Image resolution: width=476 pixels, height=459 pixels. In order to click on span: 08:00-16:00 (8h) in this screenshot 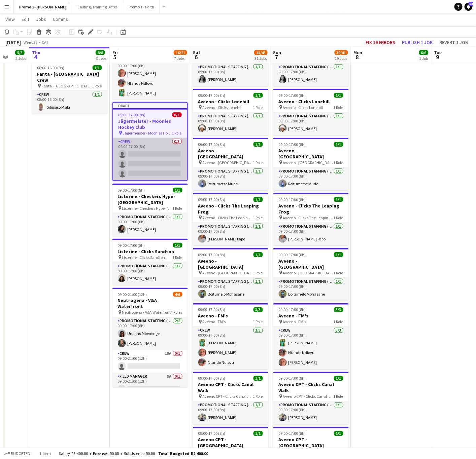, I will do `click(50, 67)`.